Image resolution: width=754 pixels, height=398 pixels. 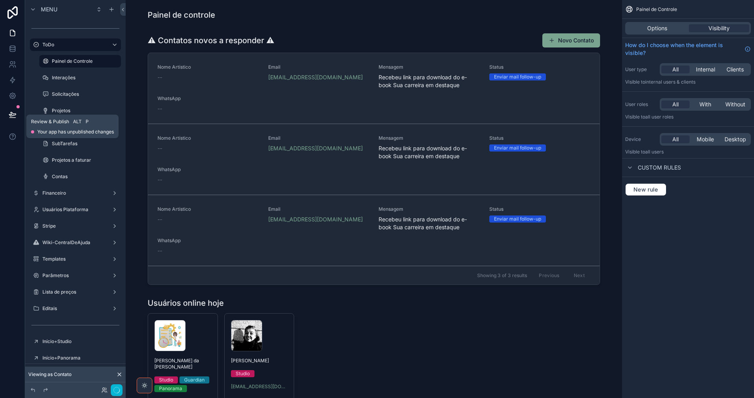 I want to click on button: New rule, so click(x=646, y=190).